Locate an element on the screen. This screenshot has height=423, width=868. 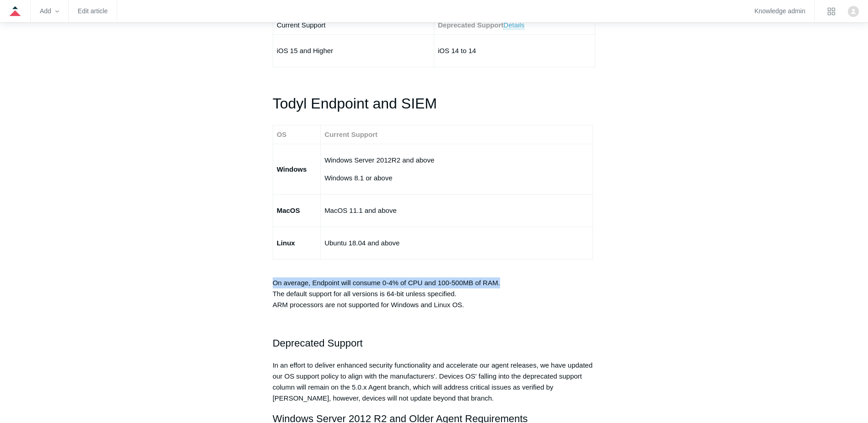
a: Details is located at coordinates (514, 25).